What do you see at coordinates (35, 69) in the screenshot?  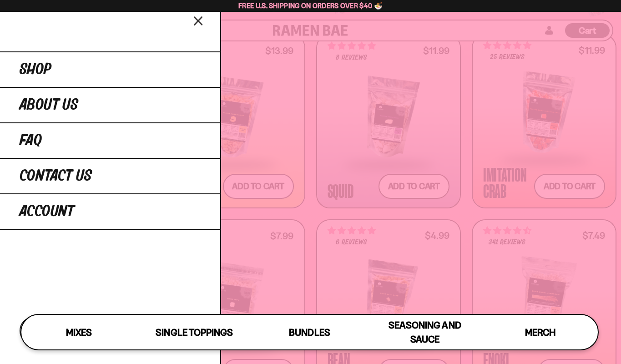 I see `span: Shop` at bounding box center [35, 69].